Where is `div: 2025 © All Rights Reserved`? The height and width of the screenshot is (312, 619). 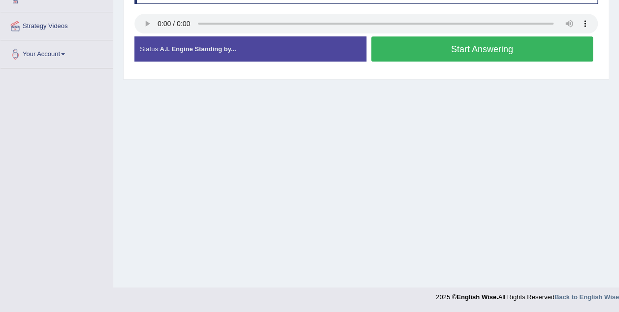 div: 2025 © All Rights Reserved is located at coordinates (527, 294).